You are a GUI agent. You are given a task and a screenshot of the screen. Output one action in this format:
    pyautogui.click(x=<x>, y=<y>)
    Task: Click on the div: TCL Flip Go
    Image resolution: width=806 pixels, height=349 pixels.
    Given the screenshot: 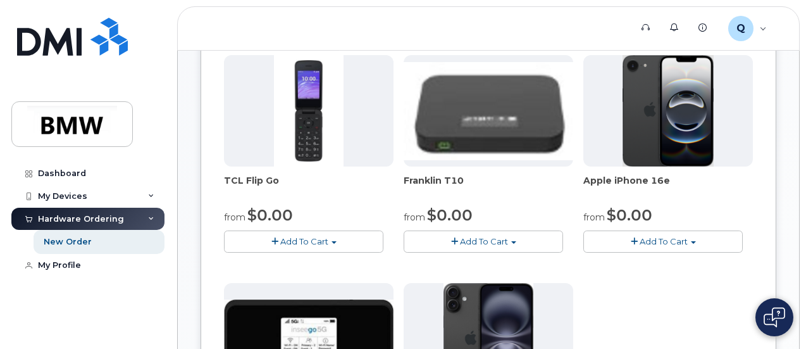 What is the action you would take?
    pyautogui.click(x=309, y=187)
    